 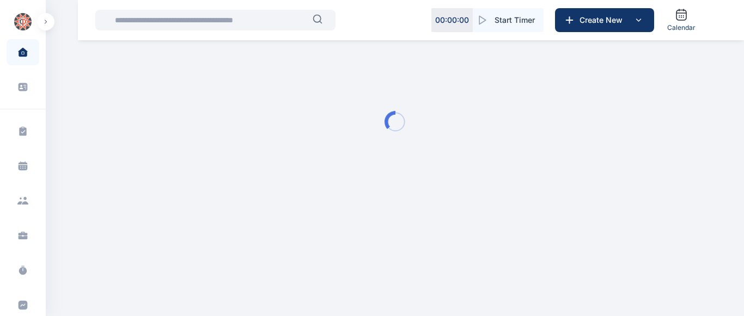 What do you see at coordinates (514, 20) in the screenshot?
I see `span: Start Timer` at bounding box center [514, 20].